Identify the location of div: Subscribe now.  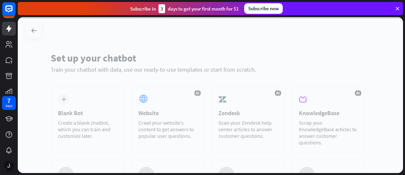
(263, 9).